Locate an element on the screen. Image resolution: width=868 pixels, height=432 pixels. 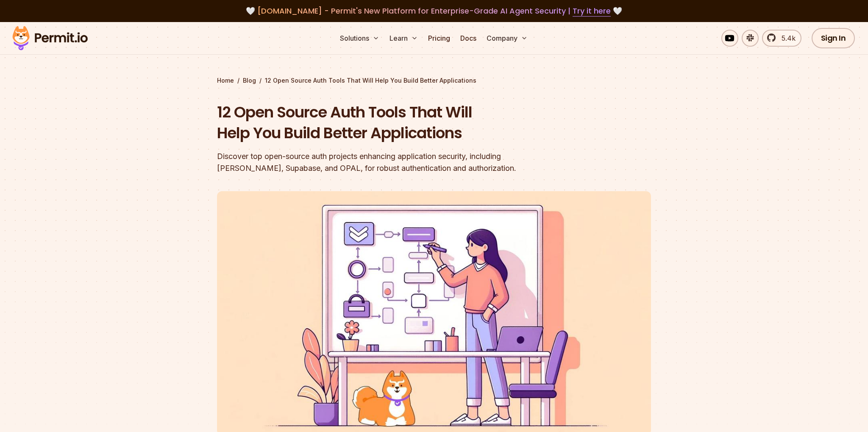
button: Solutions is located at coordinates (359, 38).